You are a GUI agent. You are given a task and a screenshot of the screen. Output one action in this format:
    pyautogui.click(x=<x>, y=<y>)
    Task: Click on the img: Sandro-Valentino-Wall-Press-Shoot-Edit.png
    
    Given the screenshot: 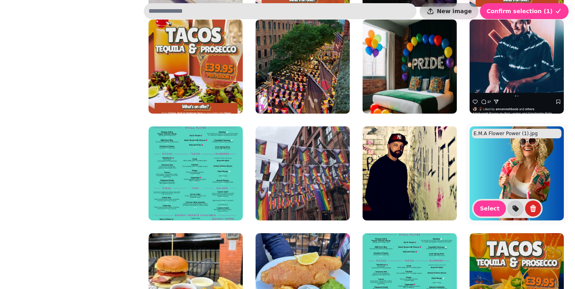 What is the action you would take?
    pyautogui.click(x=409, y=174)
    